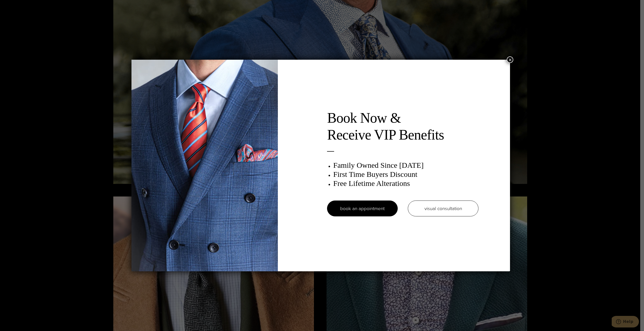  What do you see at coordinates (403, 126) in the screenshot?
I see `h2: Book Now & Receive VIP Benefits` at bounding box center [403, 126].